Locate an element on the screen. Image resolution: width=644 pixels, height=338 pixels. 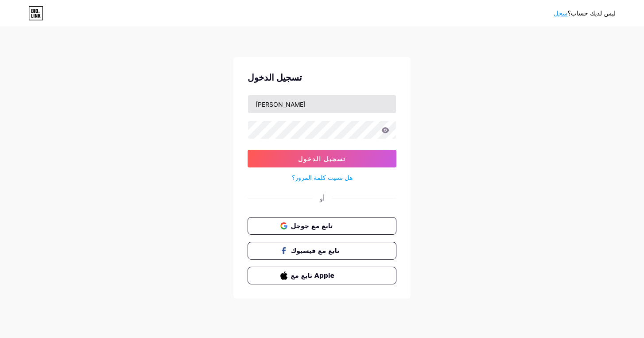
button: تسجيل الدخول is located at coordinates (322, 159).